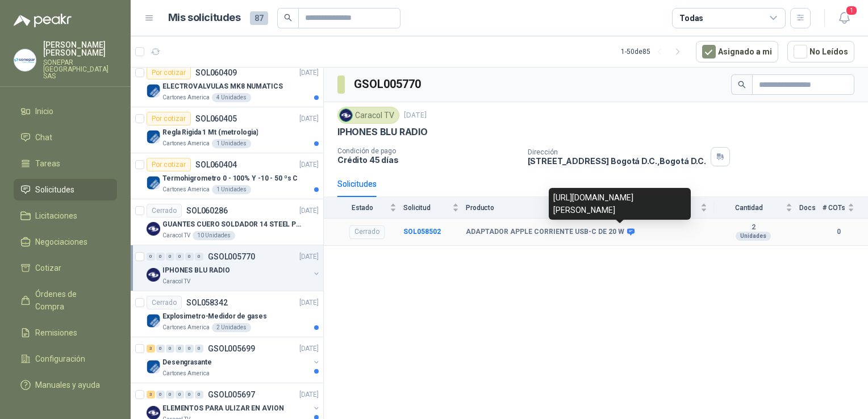 This screenshot has height=419, width=868. What do you see at coordinates (216, 164) in the screenshot?
I see `p: SOL060404` at bounding box center [216, 164].